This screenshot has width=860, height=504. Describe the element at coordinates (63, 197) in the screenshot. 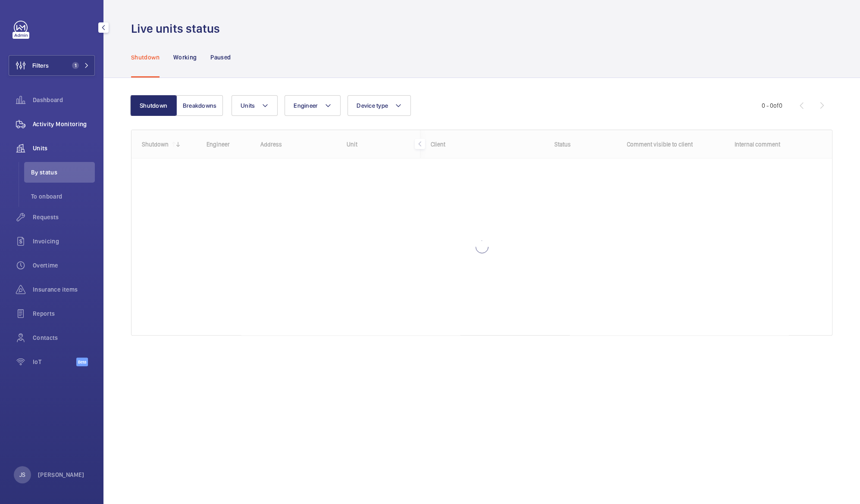

I see `span: To onboard` at that location.